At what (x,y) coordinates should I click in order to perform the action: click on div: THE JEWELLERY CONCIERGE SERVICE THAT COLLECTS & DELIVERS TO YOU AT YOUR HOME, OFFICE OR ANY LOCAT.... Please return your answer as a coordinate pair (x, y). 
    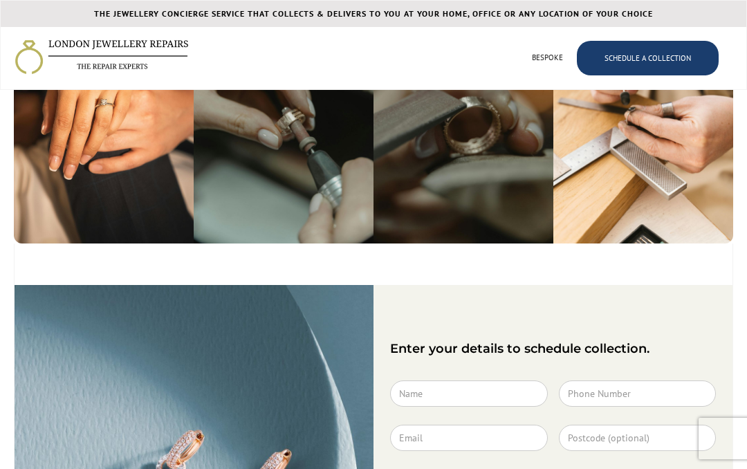
    Looking at the image, I should click on (374, 14).